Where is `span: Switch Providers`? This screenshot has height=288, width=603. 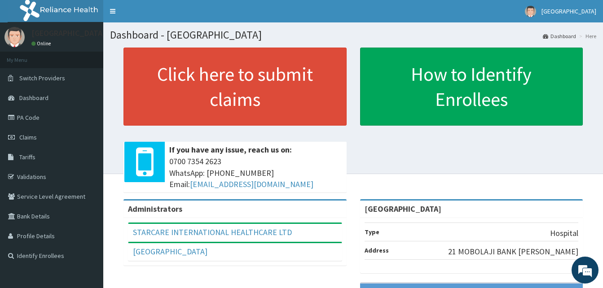
span: Switch Providers is located at coordinates (42, 78).